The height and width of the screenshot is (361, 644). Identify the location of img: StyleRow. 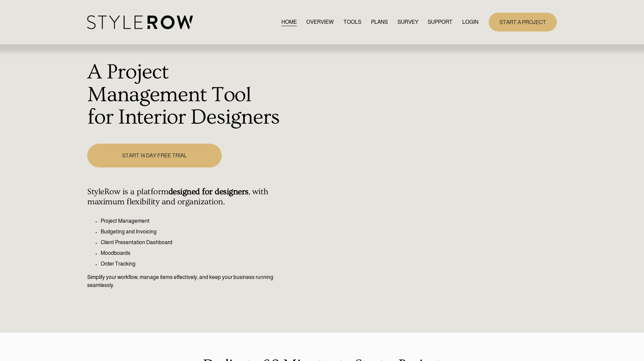
(140, 22).